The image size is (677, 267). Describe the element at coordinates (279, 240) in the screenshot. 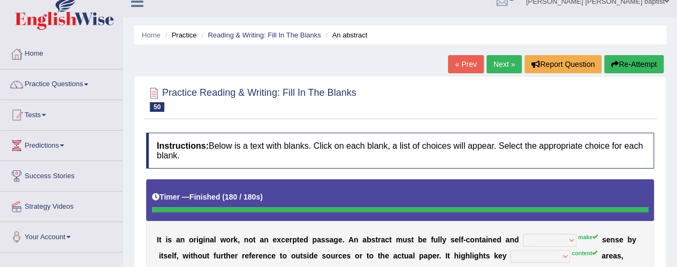

I see `b: x` at that location.